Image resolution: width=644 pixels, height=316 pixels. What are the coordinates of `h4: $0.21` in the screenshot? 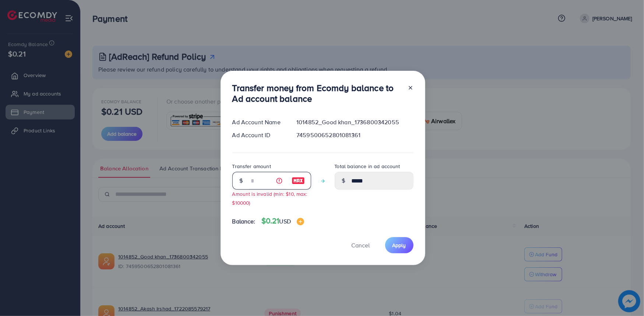 It's located at (283, 221).